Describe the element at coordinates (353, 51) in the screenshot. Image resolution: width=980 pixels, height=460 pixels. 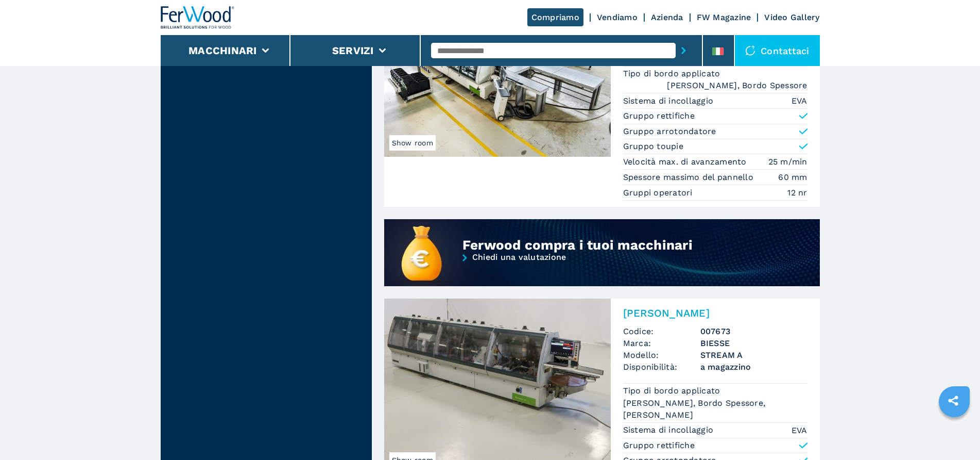
I see `button: Servizi` at that location.